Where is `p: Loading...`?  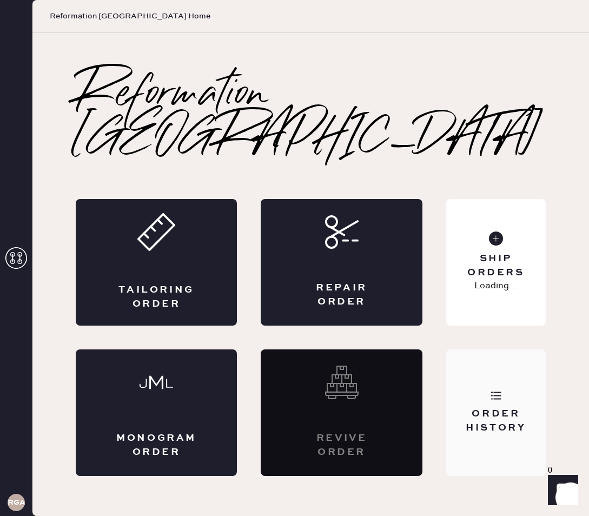 p: Loading... is located at coordinates (496, 286).